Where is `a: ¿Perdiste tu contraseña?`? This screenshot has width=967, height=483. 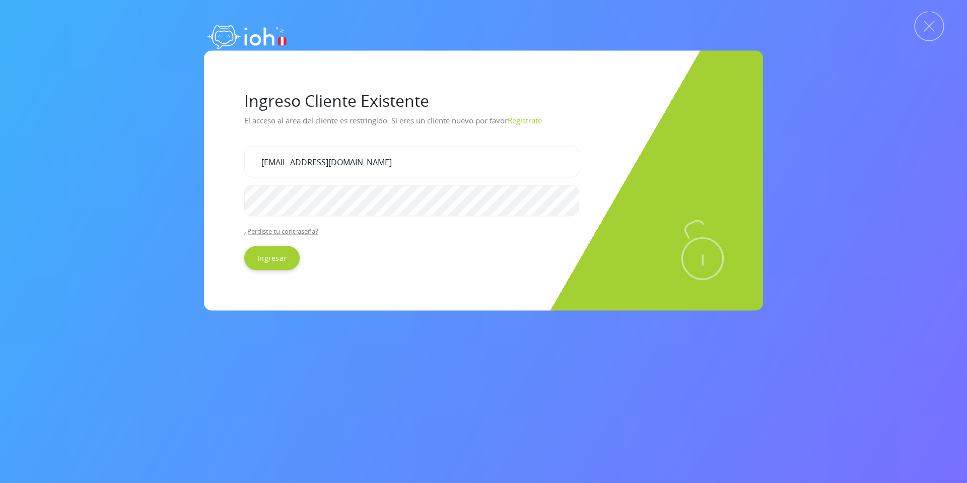 a: ¿Perdiste tu contraseña? is located at coordinates (281, 231).